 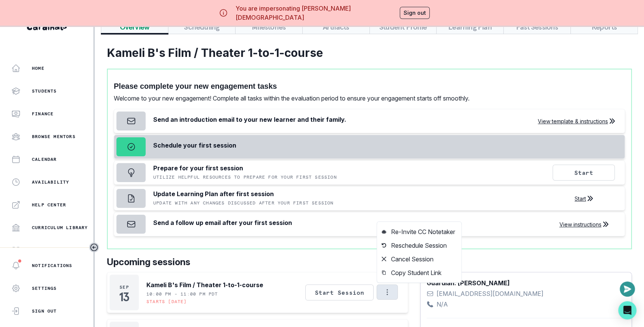 What do you see at coordinates (54, 136) in the screenshot?
I see `p: Browse Mentors` at bounding box center [54, 136].